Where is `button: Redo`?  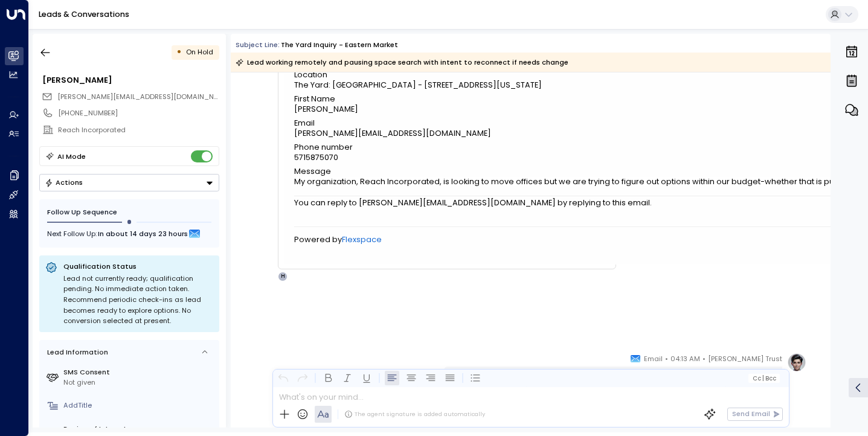
button: Redo is located at coordinates (302, 378).